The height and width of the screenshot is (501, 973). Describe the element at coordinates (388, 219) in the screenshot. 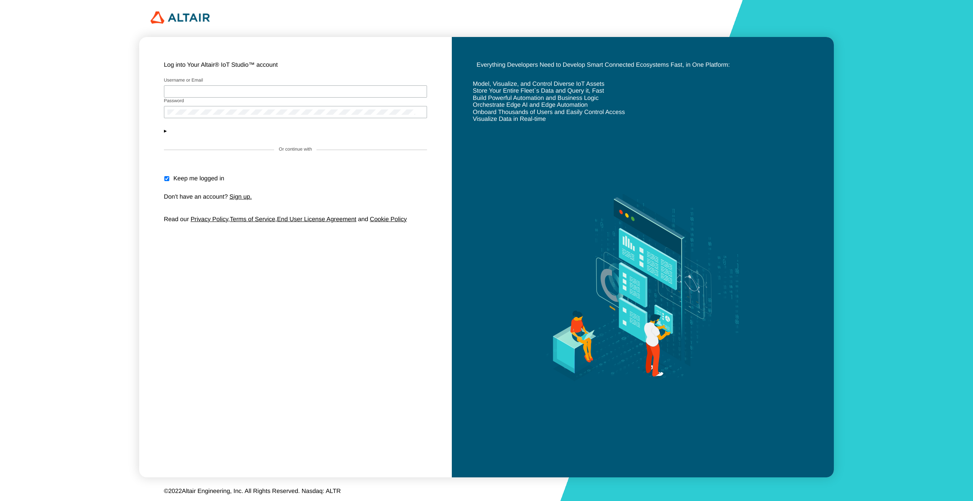

I see `a: Cookie Policy` at that location.